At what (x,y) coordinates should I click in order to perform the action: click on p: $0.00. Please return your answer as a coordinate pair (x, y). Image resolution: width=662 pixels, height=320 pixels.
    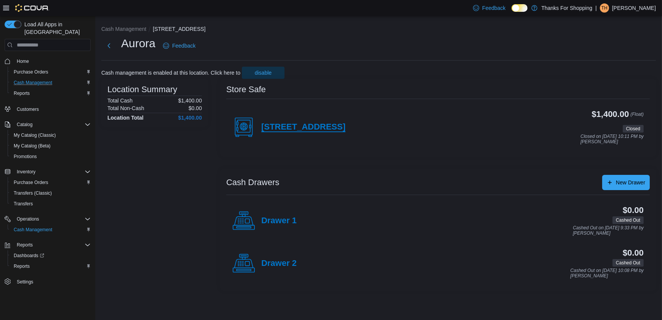
    Looking at the image, I should click on (195, 108).